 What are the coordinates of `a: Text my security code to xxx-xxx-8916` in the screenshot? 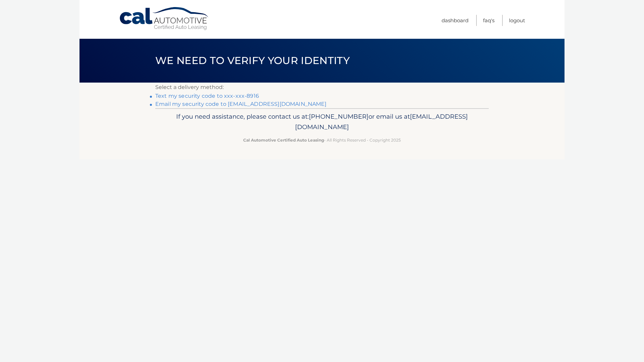 It's located at (207, 96).